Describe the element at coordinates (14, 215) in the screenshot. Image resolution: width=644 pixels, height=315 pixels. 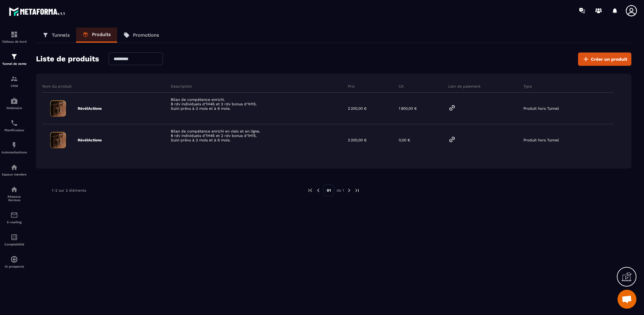
I see `img: email` at that location.